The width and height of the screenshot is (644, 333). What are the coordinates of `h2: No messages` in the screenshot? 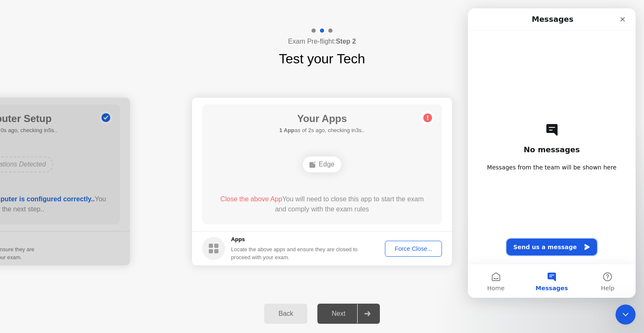 It's located at (84, 142).